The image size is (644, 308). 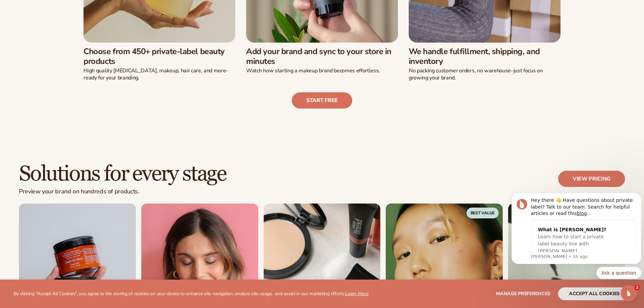 What do you see at coordinates (73, 31) in the screenshot?
I see `a: blog` at bounding box center [73, 31].